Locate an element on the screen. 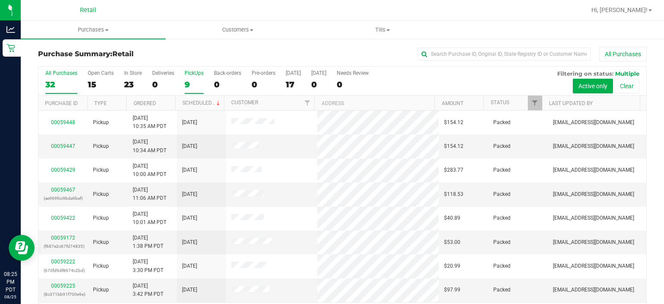 The image size is (664, 304). div: Open Carts is located at coordinates (101, 73).